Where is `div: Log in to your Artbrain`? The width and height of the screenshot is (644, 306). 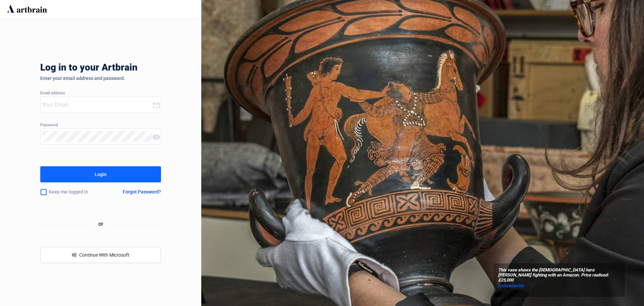 div: Log in to your Artbrain is located at coordinates (141, 69).